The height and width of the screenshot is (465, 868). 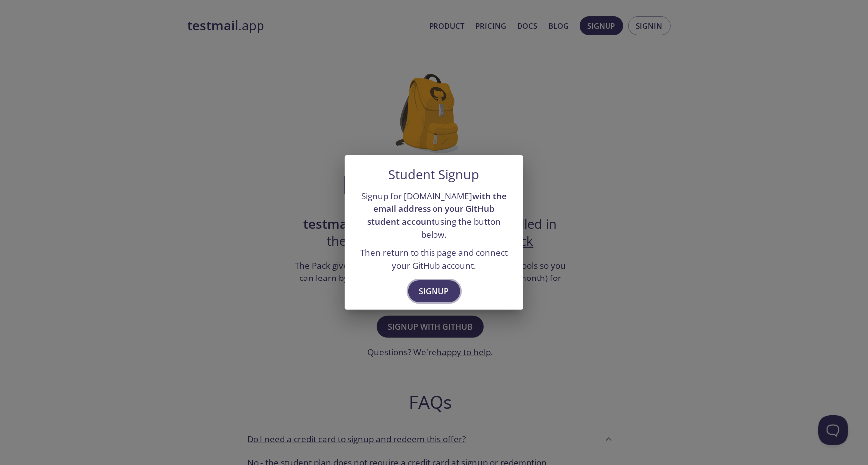 I want to click on p: Then return to this page and connect your GitHub account., so click(x=434, y=259).